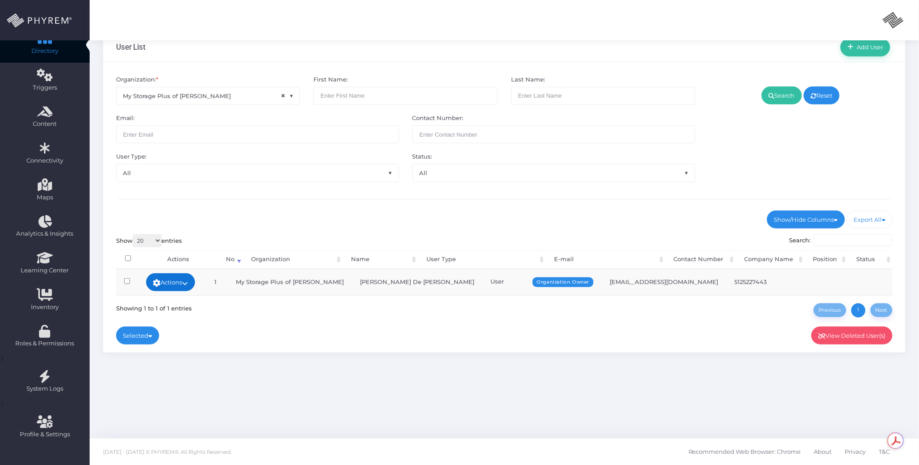  Describe the element at coordinates (45, 271) in the screenshot. I see `span: Learning Center` at that location.